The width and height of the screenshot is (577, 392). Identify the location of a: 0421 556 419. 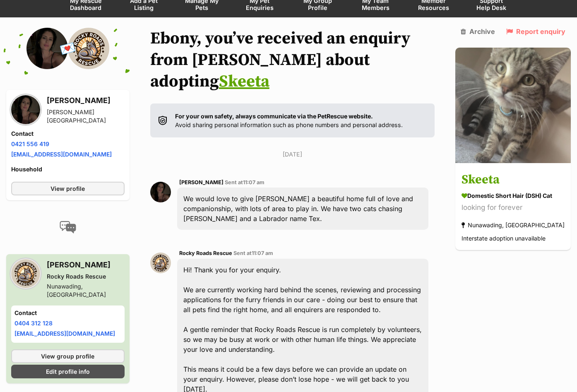
(30, 144).